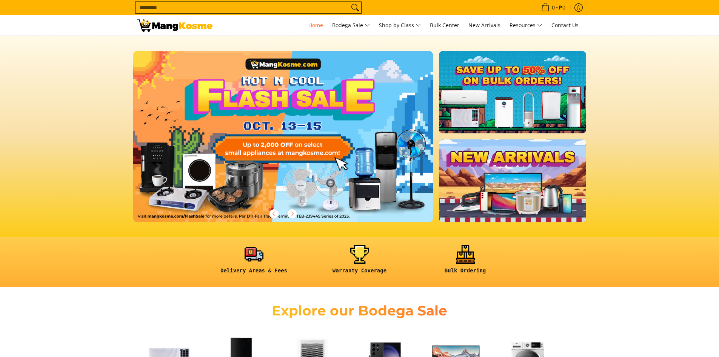 The image size is (719, 357). I want to click on h2: Explore our Bodega Sale, so click(360, 310).